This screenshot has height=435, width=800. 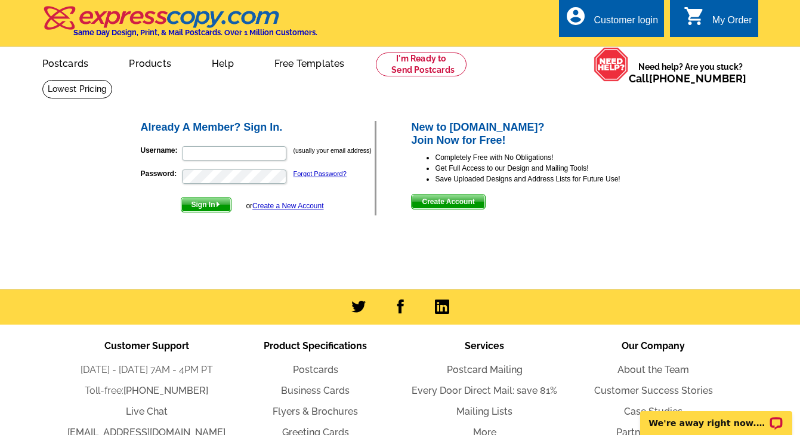 I want to click on li: Get Full Access to our Design and Mailing Tools!, so click(x=548, y=168).